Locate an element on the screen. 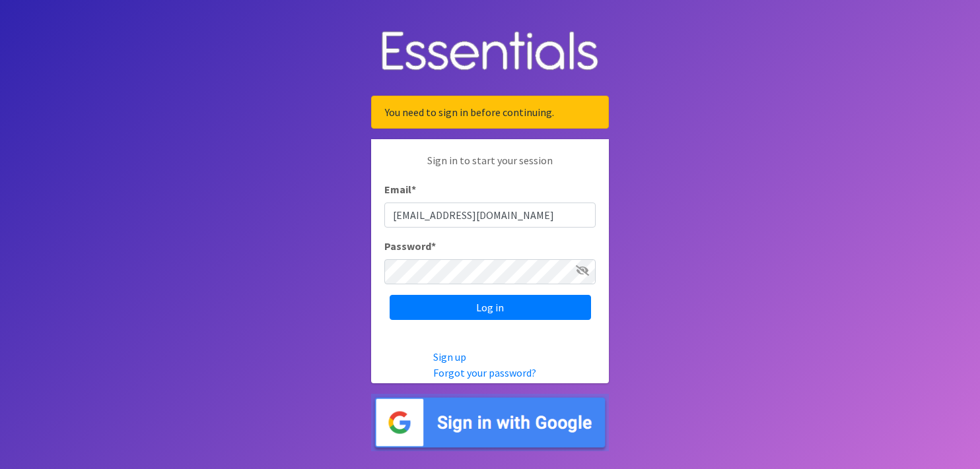  input: Log in is located at coordinates (490, 308).